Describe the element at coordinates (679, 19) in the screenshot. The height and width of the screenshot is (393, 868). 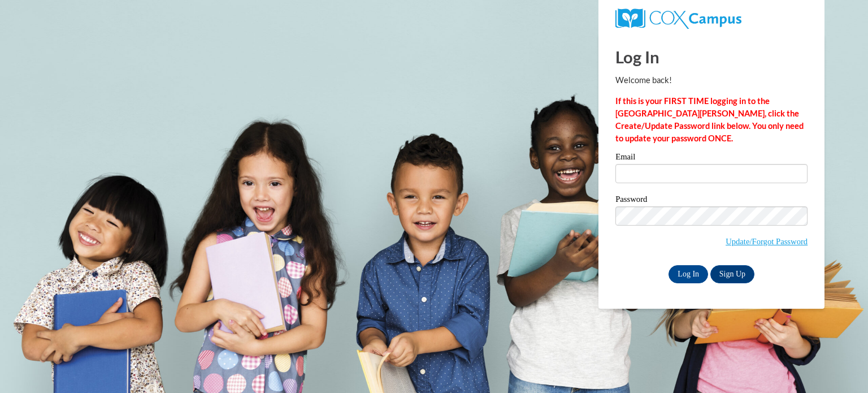
I see `img: COX Campus` at that location.